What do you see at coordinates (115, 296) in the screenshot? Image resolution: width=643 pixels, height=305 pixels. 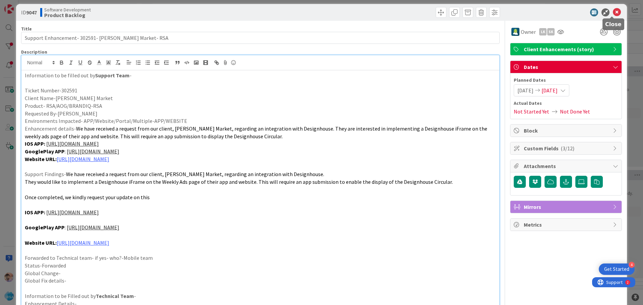 I see `strong: Technical Team` at bounding box center [115, 296].